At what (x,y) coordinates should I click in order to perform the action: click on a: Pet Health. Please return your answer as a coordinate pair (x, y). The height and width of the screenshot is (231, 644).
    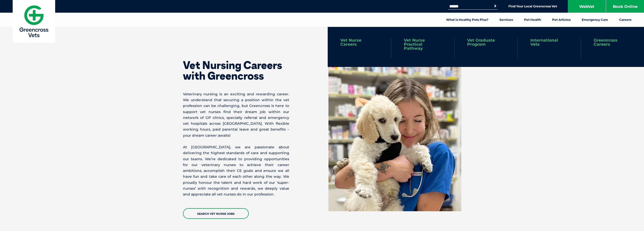
    Looking at the image, I should click on (533, 20).